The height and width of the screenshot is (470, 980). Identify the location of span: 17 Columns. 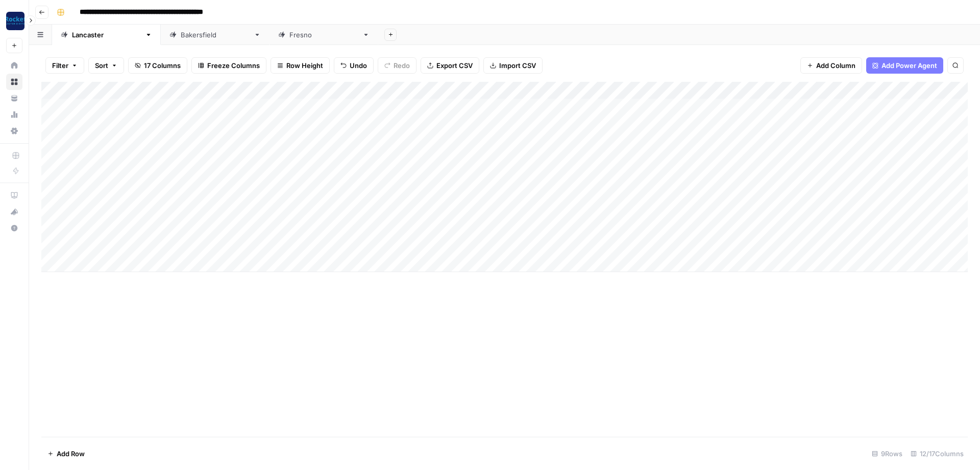
(163, 65).